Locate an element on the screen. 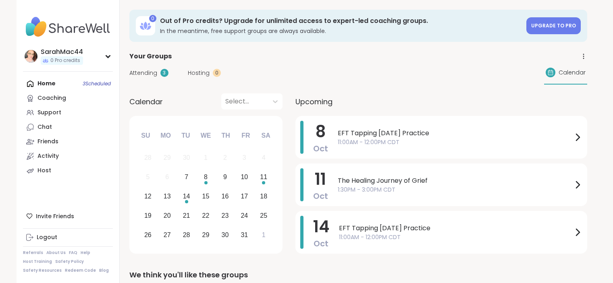 The height and width of the screenshot is (283, 613). div: We is located at coordinates (206, 136).